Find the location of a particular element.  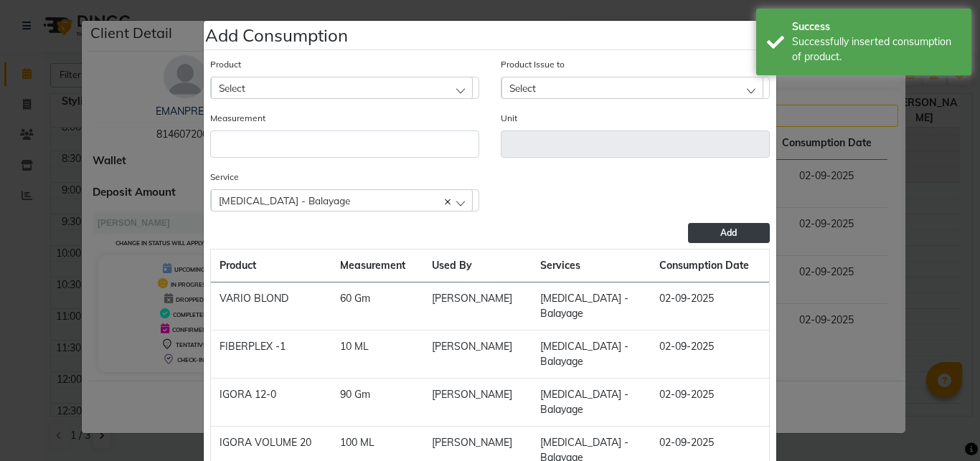

td: IGORA 12-0 is located at coordinates (271, 403).